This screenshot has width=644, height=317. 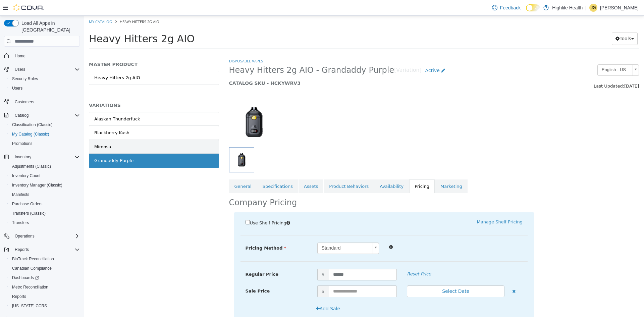 What do you see at coordinates (159, 171) in the screenshot?
I see `a: General` at bounding box center [159, 171].